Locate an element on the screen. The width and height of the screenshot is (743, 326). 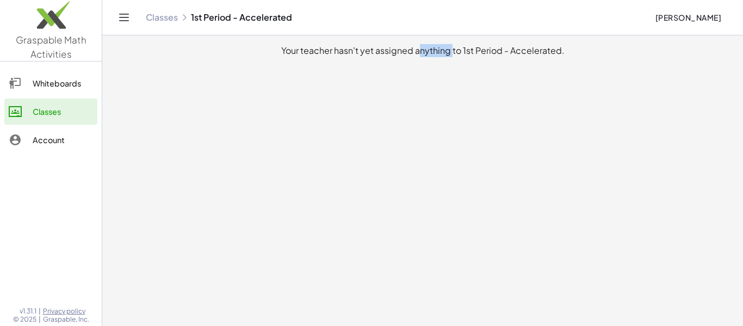
a: Whiteboards is located at coordinates (51, 83).